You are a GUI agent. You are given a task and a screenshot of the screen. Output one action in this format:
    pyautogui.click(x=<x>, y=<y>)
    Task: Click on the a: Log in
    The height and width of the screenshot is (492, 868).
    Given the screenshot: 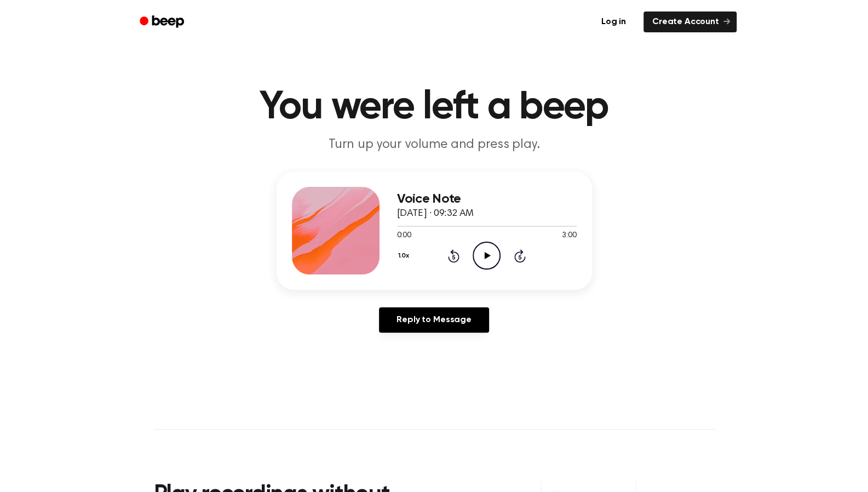 What is the action you would take?
    pyautogui.click(x=613, y=22)
    